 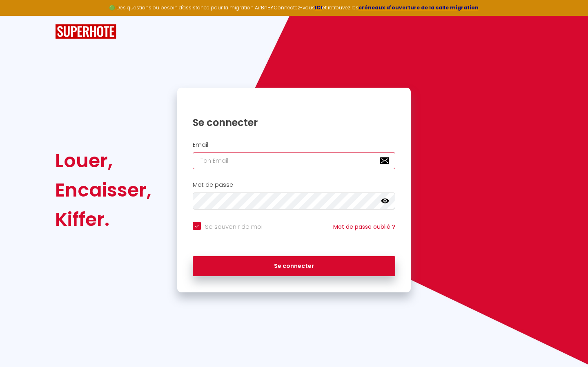 I want to click on a: ICI, so click(x=319, y=7).